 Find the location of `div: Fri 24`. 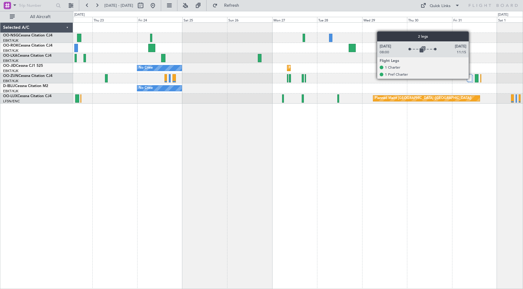

div: Fri 24 is located at coordinates (160, 20).